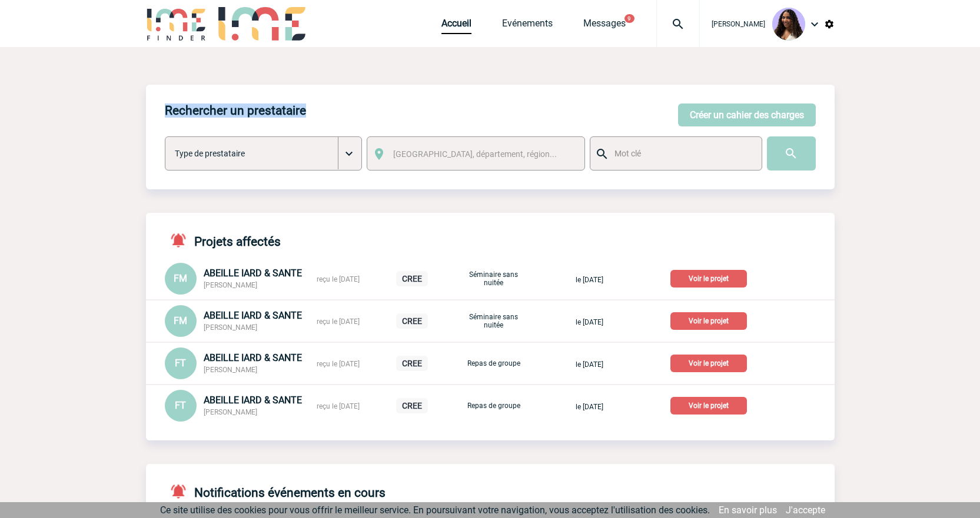 The width and height of the screenshot is (980, 518). What do you see at coordinates (789, 24) in the screenshot?
I see `img: 131234-0.jpg` at bounding box center [789, 24].